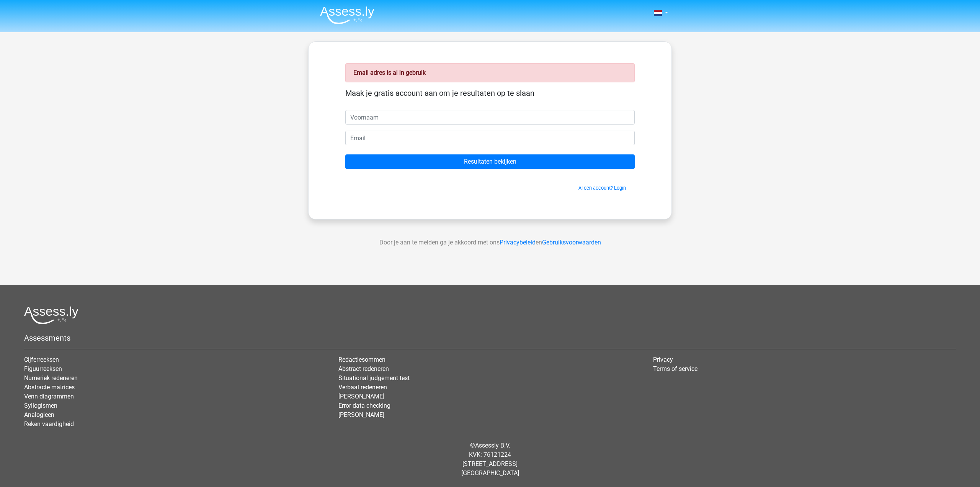  What do you see at coordinates (490, 161) in the screenshot?
I see `input: Resultaten bekijken` at bounding box center [490, 161].